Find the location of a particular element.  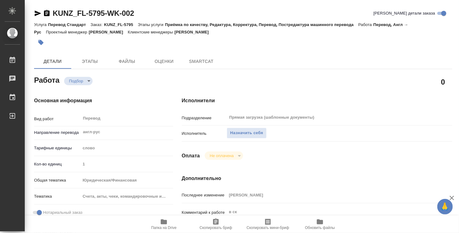

button: Папка на Drive is located at coordinates (164, 224).